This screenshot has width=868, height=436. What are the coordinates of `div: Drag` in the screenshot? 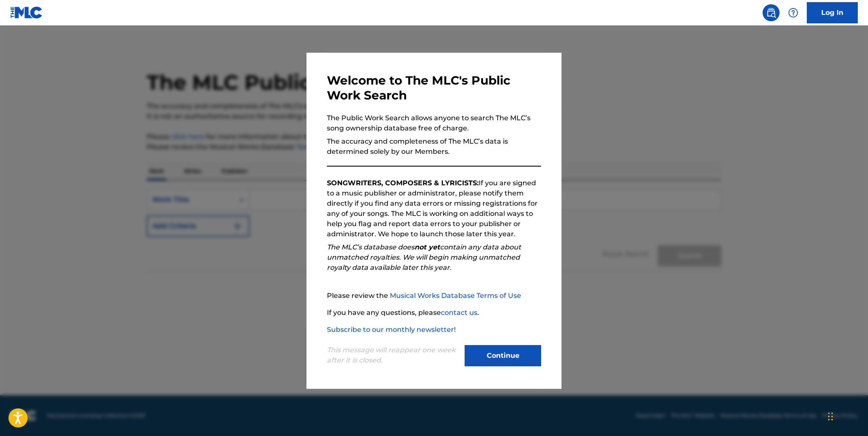 It's located at (831, 416).